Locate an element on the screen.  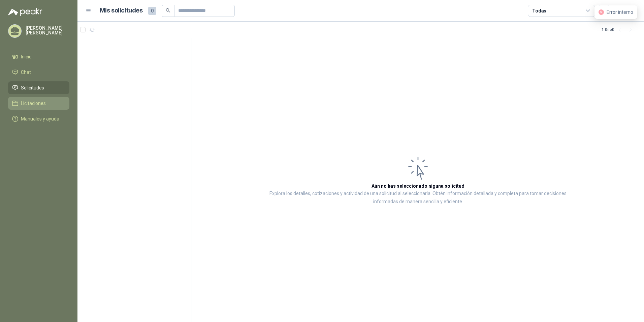
img: Logo peakr is located at coordinates (26, 12).